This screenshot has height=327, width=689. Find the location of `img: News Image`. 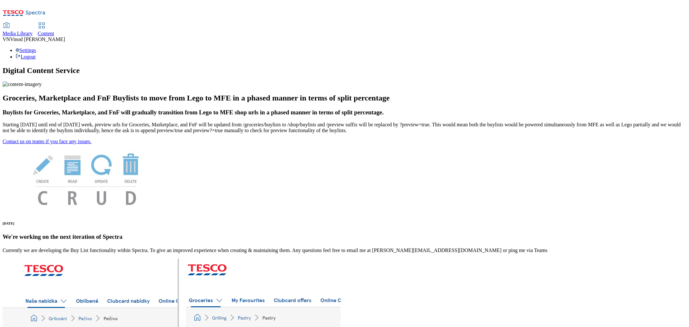

img: News Image is located at coordinates (87, 178).